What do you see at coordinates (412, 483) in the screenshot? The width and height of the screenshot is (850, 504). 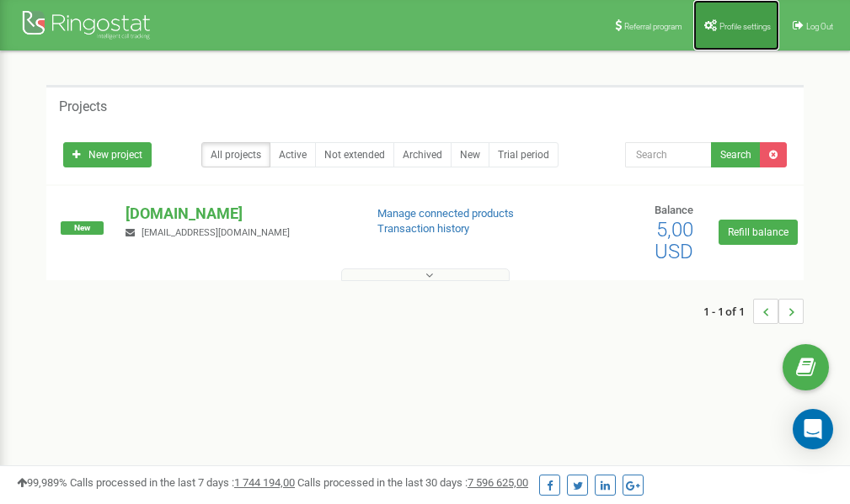 I see `span: Calls processed in the last 30 days :` at bounding box center [412, 483].